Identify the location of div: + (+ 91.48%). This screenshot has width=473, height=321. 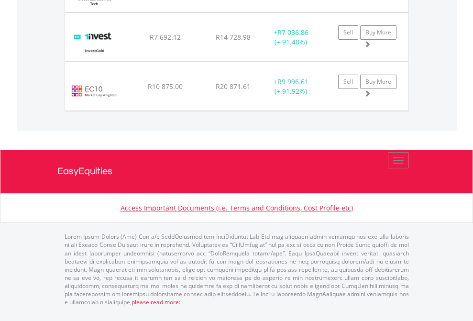
(291, 37).